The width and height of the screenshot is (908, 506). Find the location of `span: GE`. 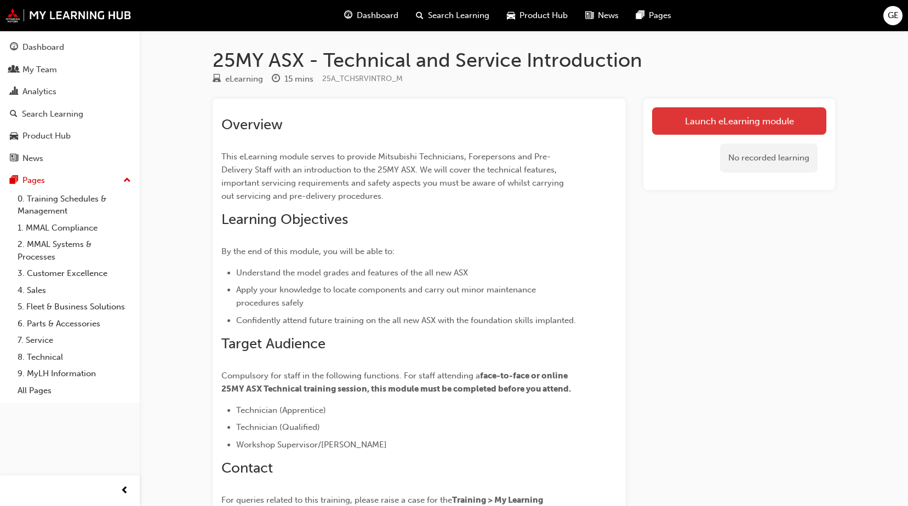

span: GE is located at coordinates (893, 15).